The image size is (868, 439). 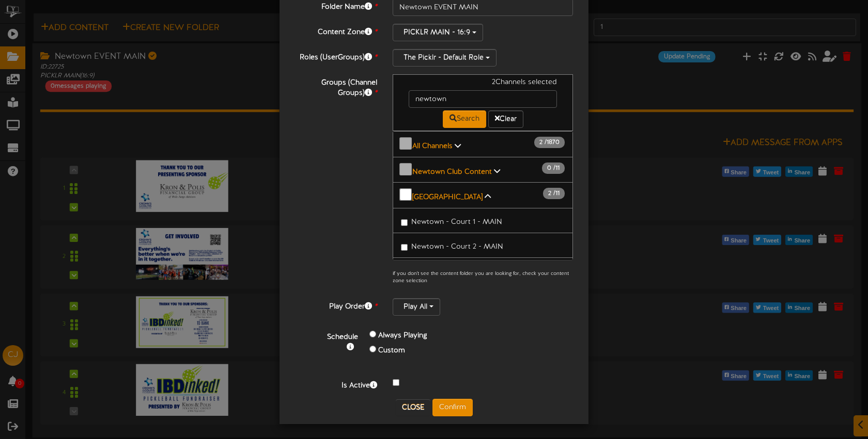 I want to click on button: The Picklr - Default Role, so click(x=444, y=58).